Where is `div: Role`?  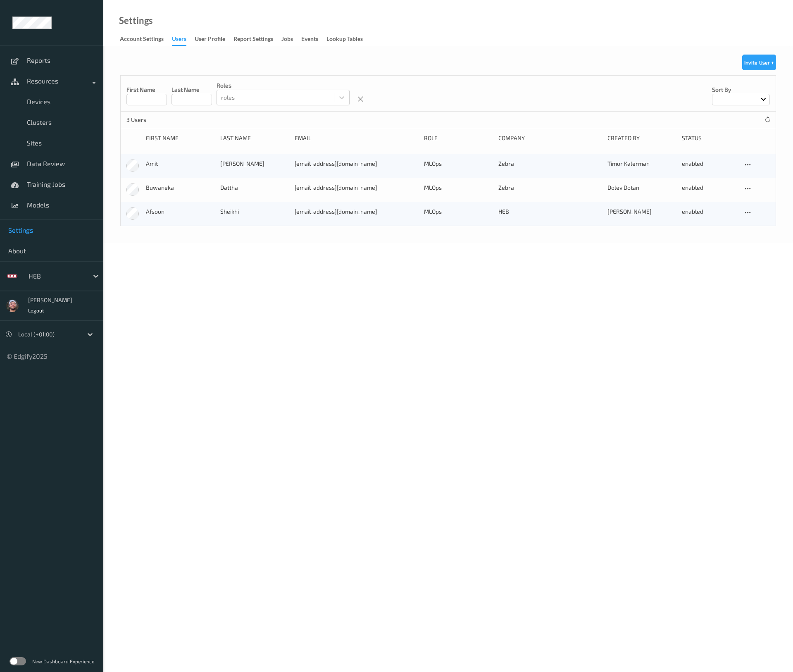 div: Role is located at coordinates (458, 138).